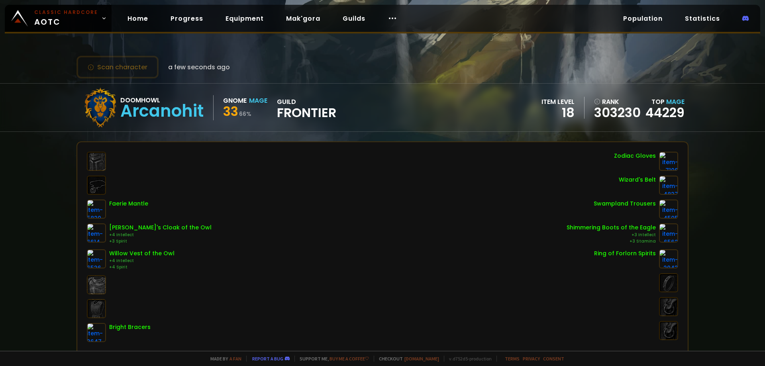 The width and height of the screenshot is (765, 366). Describe the element at coordinates (668, 185) in the screenshot. I see `img: item-4827` at that location.